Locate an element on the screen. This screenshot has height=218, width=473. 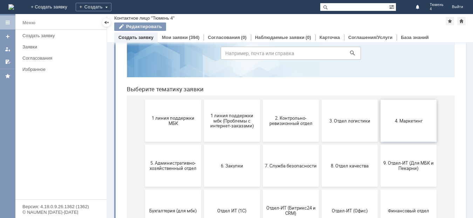
span: Отдел-ИТ (Битрикс24 и CRM) is located at coordinates (170, 195).